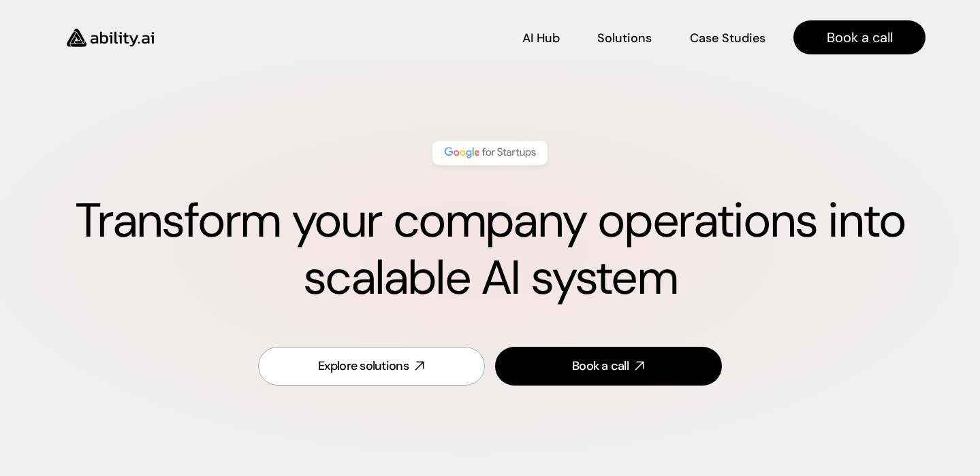  I want to click on a: Solutions, so click(624, 37).